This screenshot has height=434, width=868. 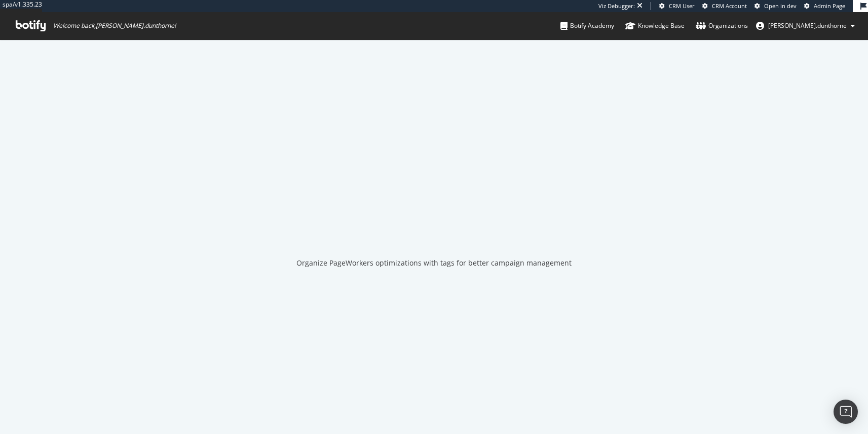 What do you see at coordinates (616, 6) in the screenshot?
I see `div: Viz Debugger:` at bounding box center [616, 6].